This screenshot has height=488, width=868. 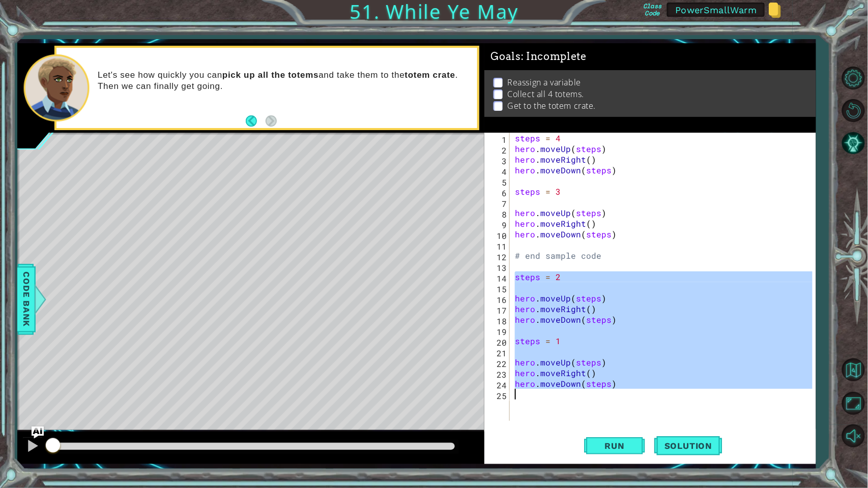 I want to click on button: Ctrl + P: Pause, so click(x=33, y=447).